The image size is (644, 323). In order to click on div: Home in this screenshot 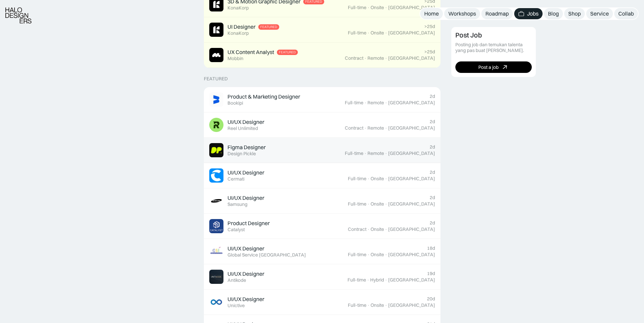, I will do `click(432, 14)`.